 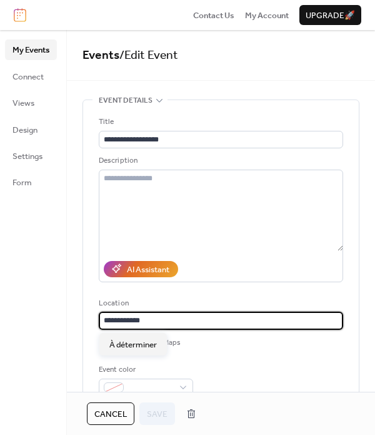 What do you see at coordinates (126, 101) in the screenshot?
I see `span: Event details` at bounding box center [126, 101].